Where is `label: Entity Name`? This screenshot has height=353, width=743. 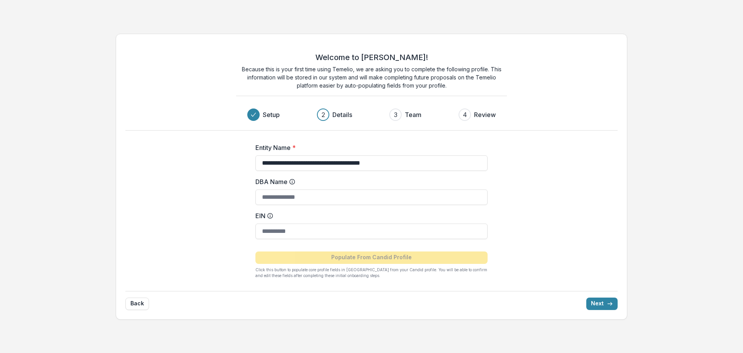 label: Entity Name is located at coordinates (369, 147).